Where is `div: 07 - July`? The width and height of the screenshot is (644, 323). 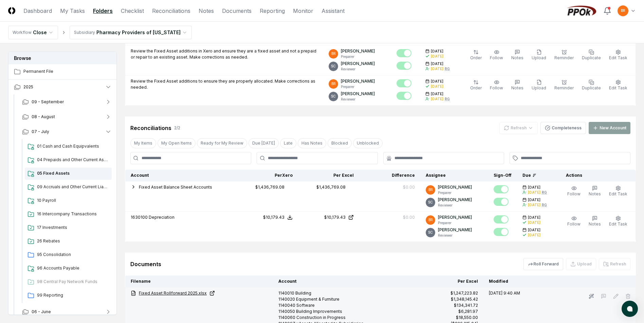
div: 07 - July is located at coordinates (67, 222).